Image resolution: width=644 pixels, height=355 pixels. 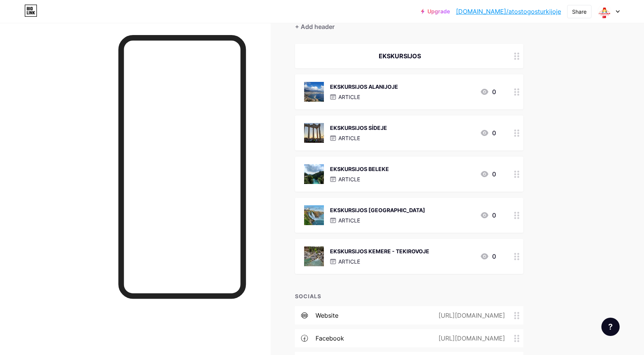 I want to click on img: atostogosturkijoje, so click(x=604, y=11).